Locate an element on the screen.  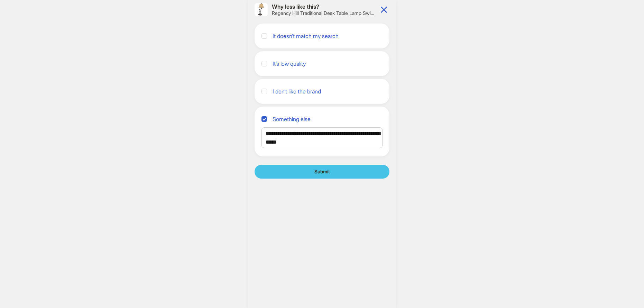
img: Regency Hill Traditional Desk Table Lamp Swing Arm with Hotel Style USB Charging Port 21.75" High... is located at coordinates (261, 10).